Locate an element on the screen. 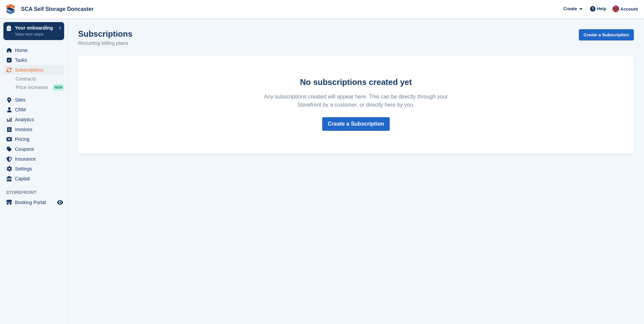  span: Account is located at coordinates (629, 9).